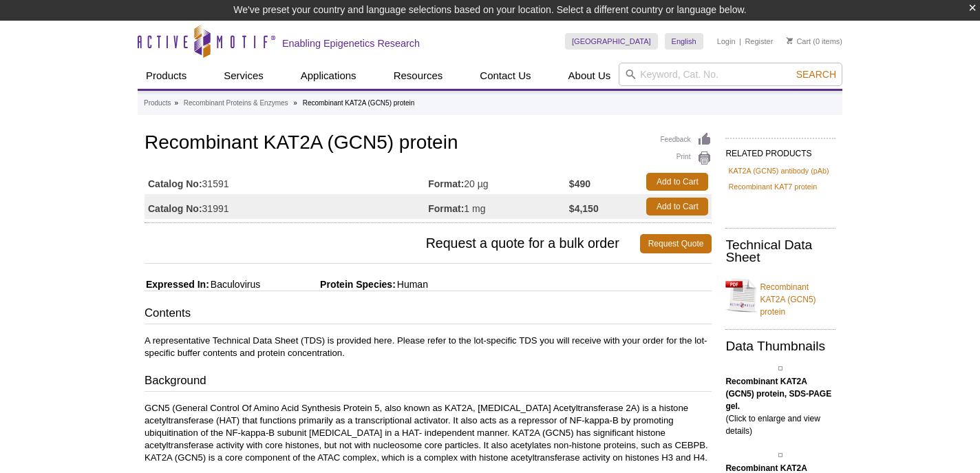  I want to click on a: Recombinant KAT7 protein, so click(772, 187).